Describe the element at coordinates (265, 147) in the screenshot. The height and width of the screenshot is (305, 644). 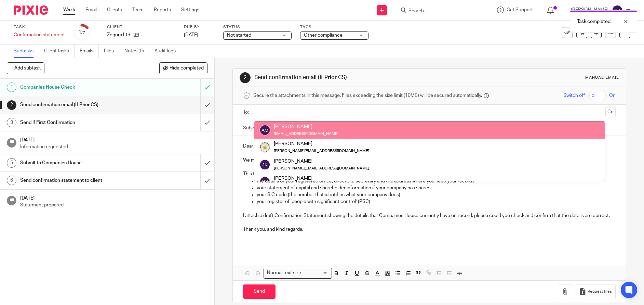
I see `img: Capture2.PNG` at that location.